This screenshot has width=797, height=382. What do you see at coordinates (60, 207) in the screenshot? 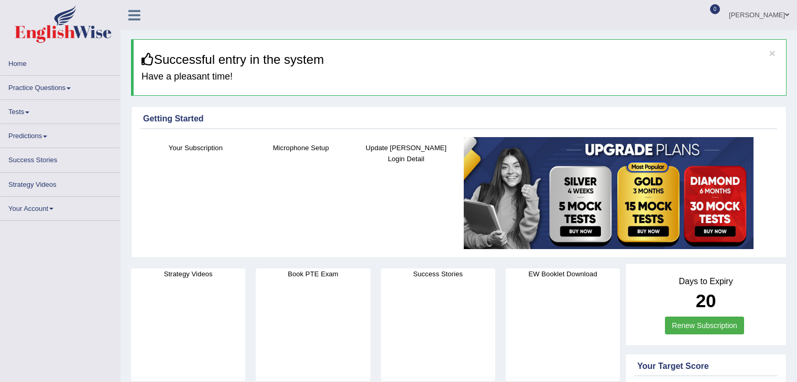
I see `a: Your Account` at bounding box center [60, 207].